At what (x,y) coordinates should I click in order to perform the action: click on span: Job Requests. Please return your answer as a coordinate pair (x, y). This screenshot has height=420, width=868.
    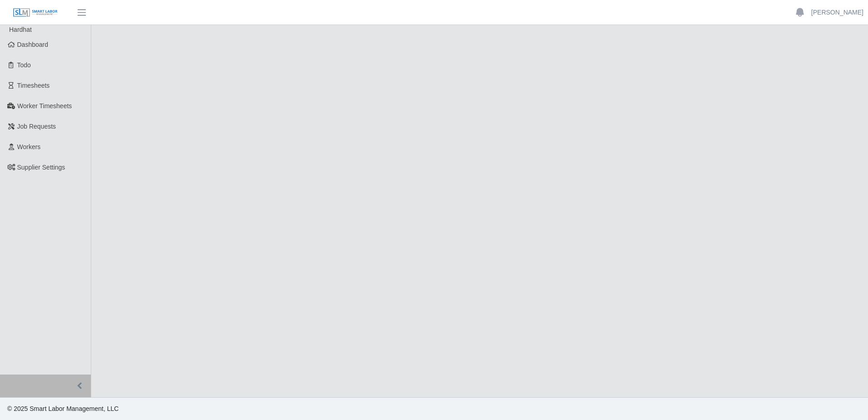
    Looking at the image, I should click on (37, 126).